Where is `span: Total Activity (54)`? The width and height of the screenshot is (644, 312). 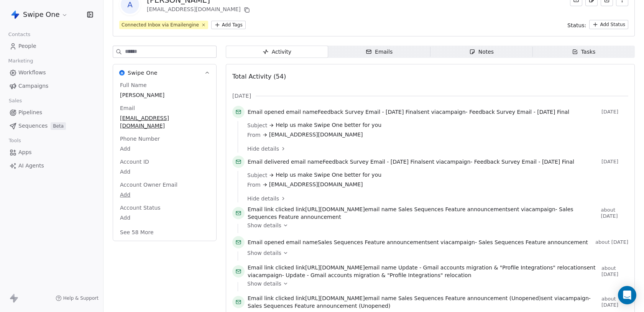 span: Total Activity (54) is located at coordinates (259, 76).